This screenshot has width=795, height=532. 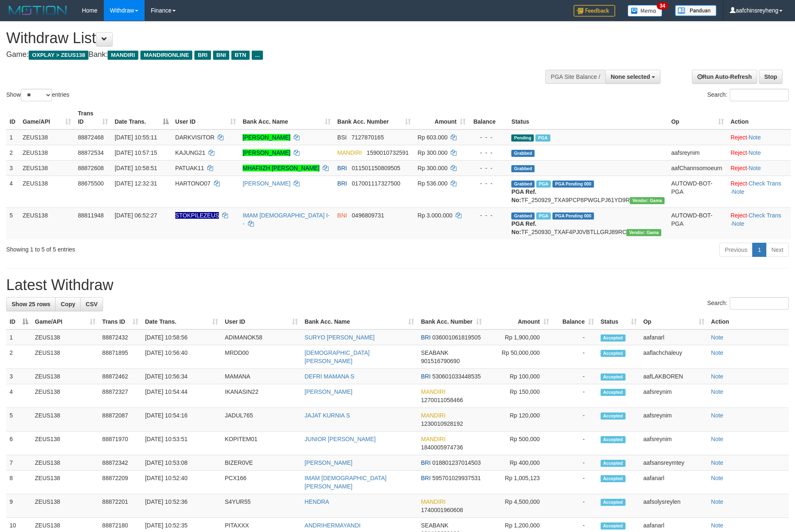 What do you see at coordinates (441, 400) in the screenshot?
I see `span: Copy 1270011058466 to clipboard` at bounding box center [441, 400].